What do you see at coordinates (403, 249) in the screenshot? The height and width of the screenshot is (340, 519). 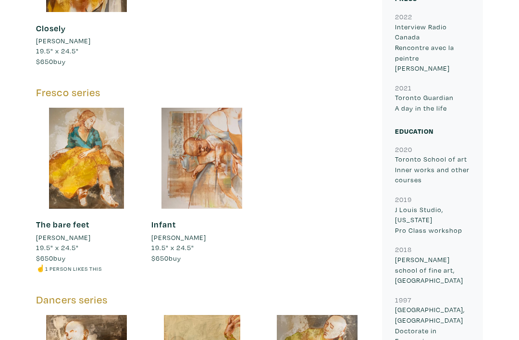 I see `small: 2018` at bounding box center [403, 249].